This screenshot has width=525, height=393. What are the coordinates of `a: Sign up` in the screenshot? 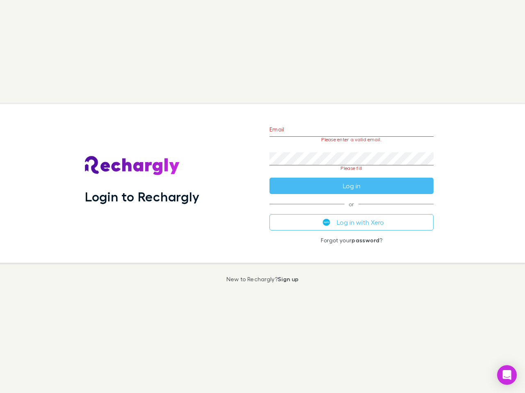 It's located at (288, 279).